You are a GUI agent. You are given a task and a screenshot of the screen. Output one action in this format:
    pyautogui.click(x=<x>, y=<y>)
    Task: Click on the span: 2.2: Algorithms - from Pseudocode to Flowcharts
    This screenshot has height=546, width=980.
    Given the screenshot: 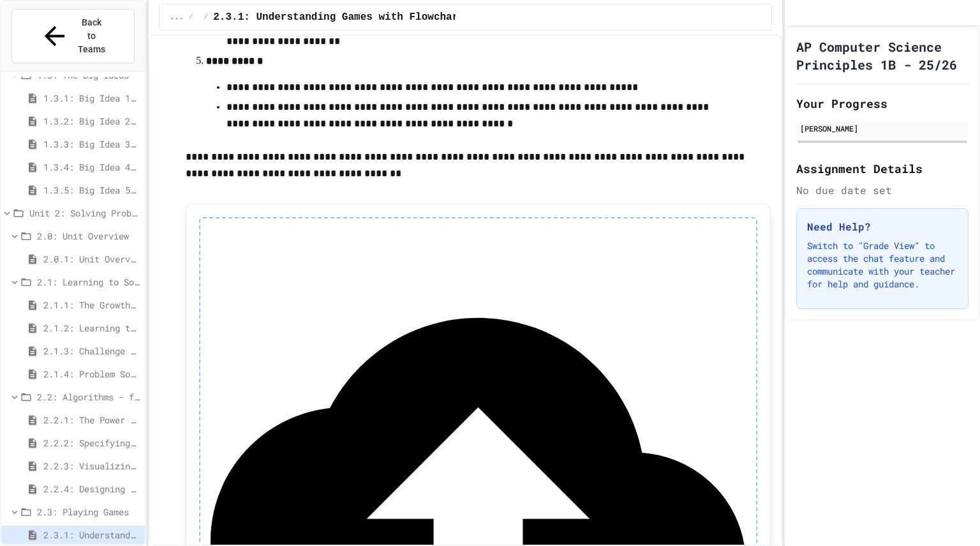 What is the action you would take?
    pyautogui.click(x=88, y=397)
    